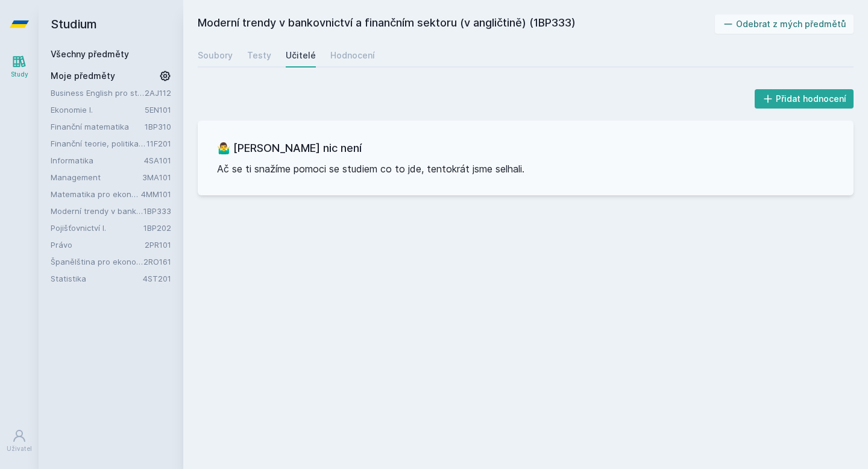  I want to click on a: 4MM101, so click(156, 194).